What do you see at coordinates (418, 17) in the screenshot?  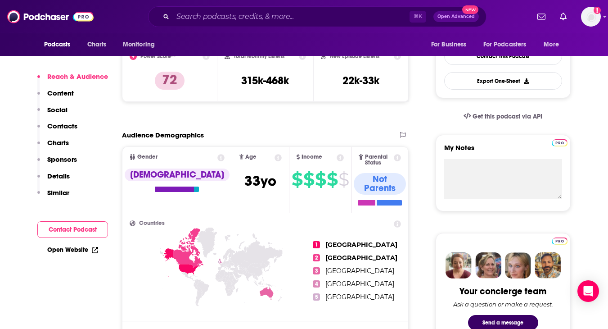 I see `span: ⌘ K` at bounding box center [418, 17].